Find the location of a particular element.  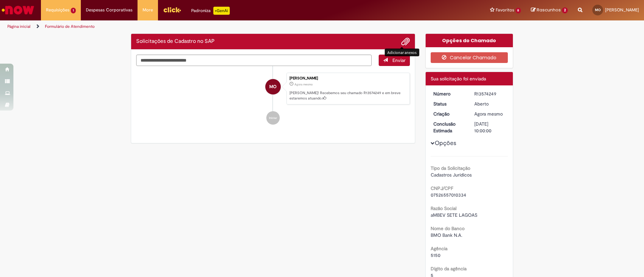

dt: Status is located at coordinates (449, 104).